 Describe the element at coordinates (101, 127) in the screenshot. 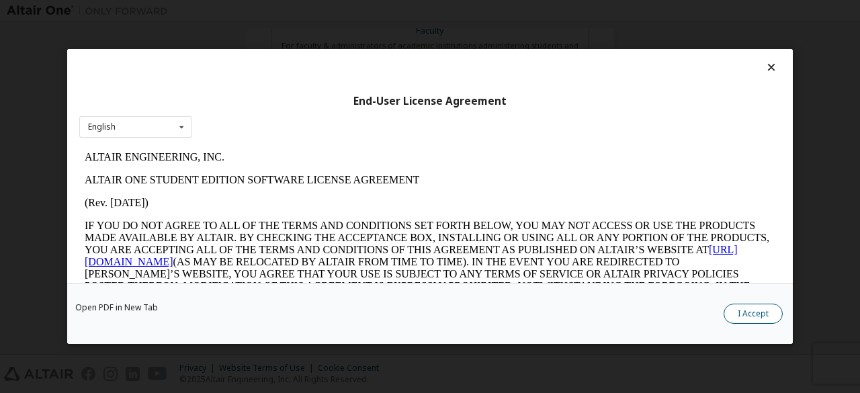

I see `div: English` at that location.